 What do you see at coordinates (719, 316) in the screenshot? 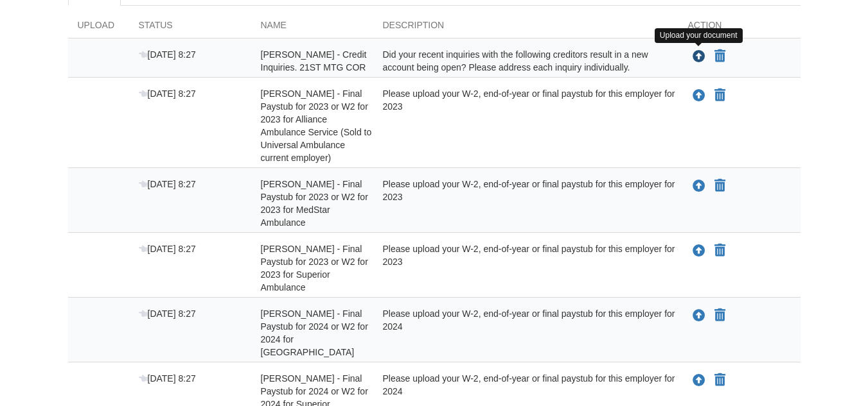
I see `button: Declare William Jackson - Final Paystub for 2024 or W2 for 2024 for Harbor Oaks not applicable` at bounding box center [719, 316].